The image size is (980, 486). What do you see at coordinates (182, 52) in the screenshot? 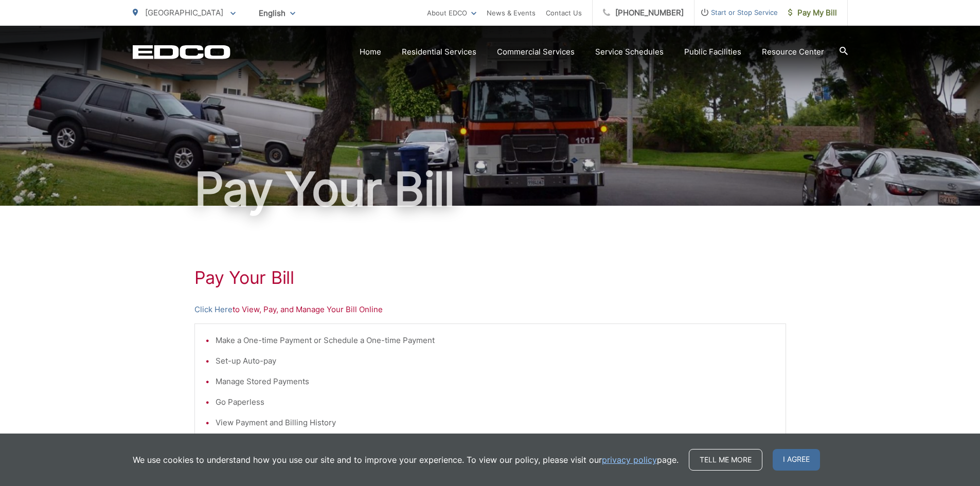
I see `a: EDCD logo. Return to the homepage.` at bounding box center [182, 52].